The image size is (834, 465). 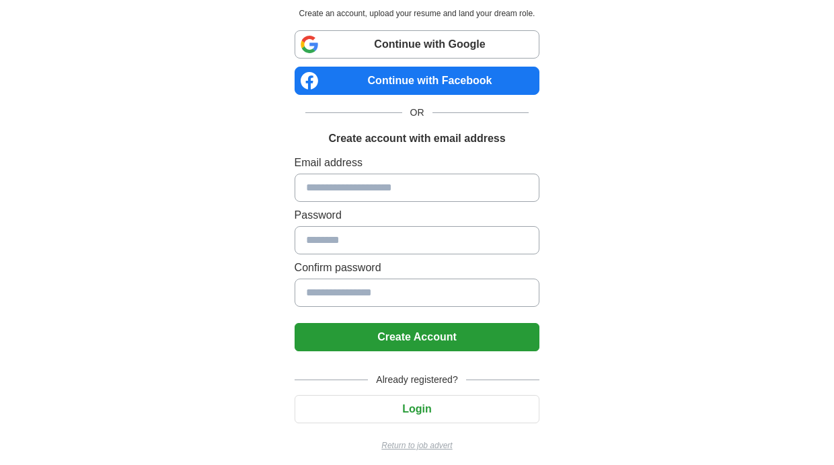 What do you see at coordinates (417, 163) in the screenshot?
I see `label: Email address` at bounding box center [417, 163].